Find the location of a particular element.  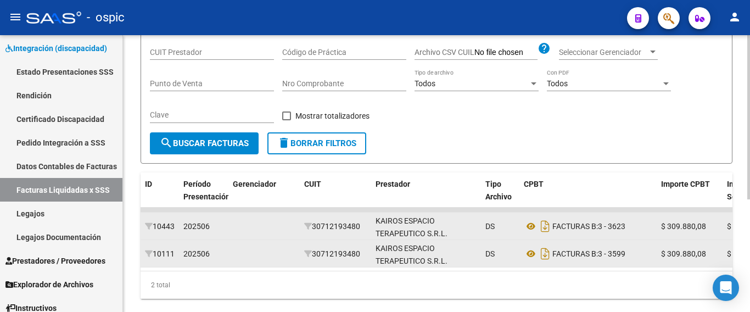

span: Gerenciador is located at coordinates (254, 184).